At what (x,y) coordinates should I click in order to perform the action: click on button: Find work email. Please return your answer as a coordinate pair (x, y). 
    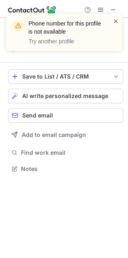
    Looking at the image, I should click on (66, 153).